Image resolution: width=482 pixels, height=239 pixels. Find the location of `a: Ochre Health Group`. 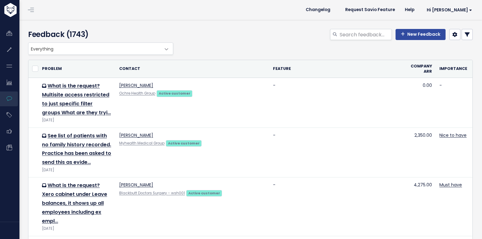

a: Ochre Health Group is located at coordinates (137, 93).